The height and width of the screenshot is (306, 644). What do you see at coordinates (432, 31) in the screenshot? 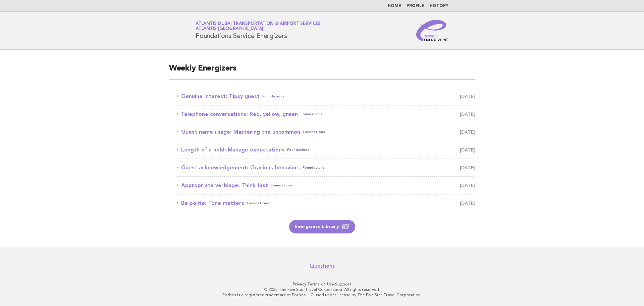
I see `img: Service Energizers` at bounding box center [432, 31].